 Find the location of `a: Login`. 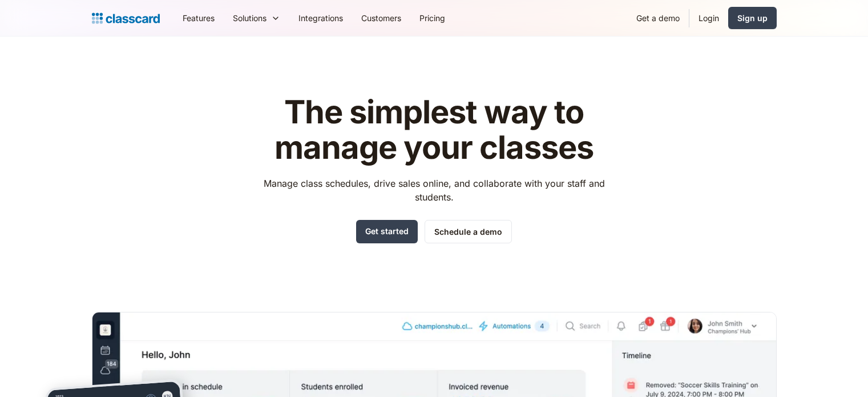

a: Login is located at coordinates (709, 17).